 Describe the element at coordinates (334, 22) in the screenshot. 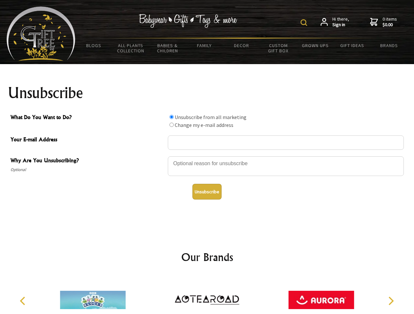

I see `a: Hi there,Sign in` at that location.